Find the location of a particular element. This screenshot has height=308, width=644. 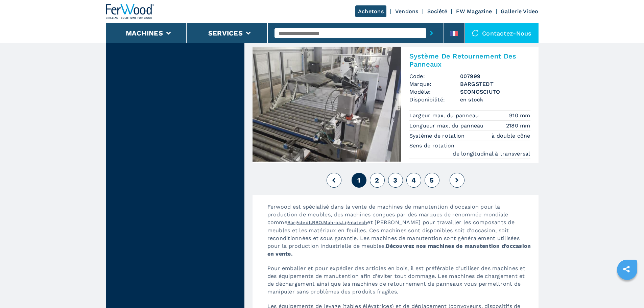

p: Longueur max. du panneau is located at coordinates (447, 126).